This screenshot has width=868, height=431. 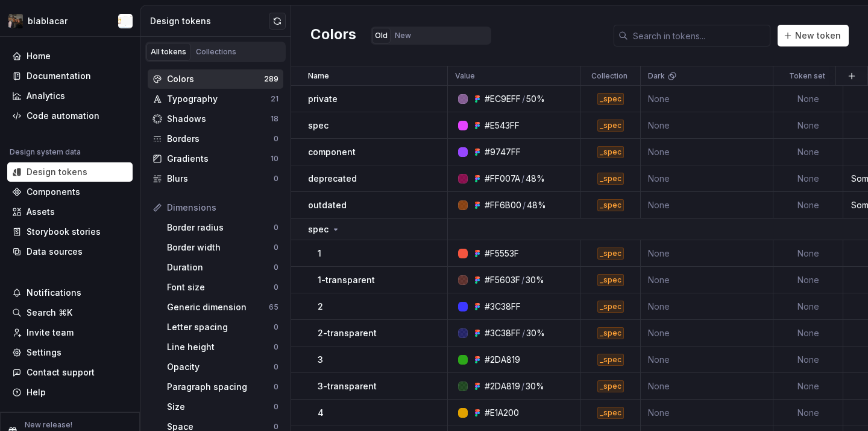 What do you see at coordinates (70, 192) in the screenshot?
I see `a: Components` at bounding box center [70, 192].